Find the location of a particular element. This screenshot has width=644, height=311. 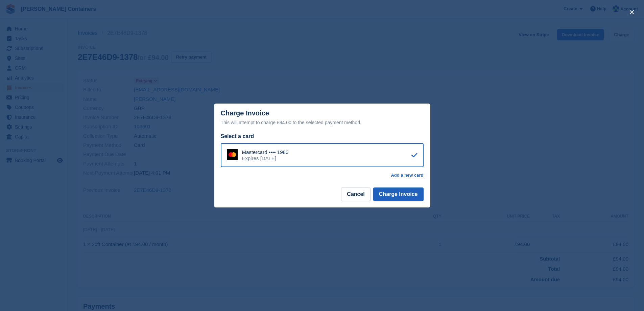

button: Charge Invoice is located at coordinates (398, 194).